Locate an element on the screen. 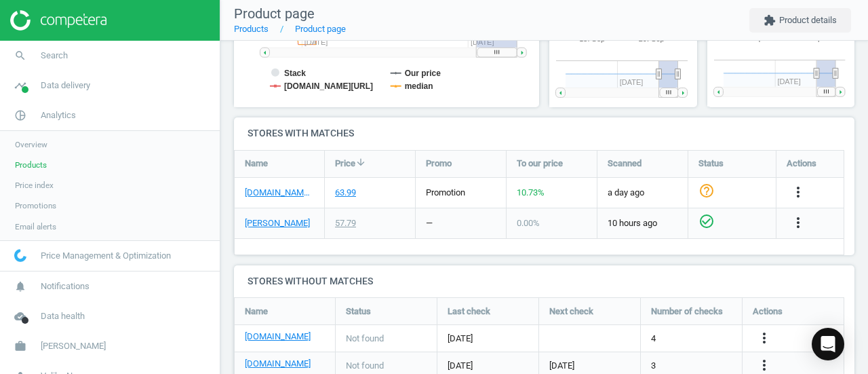 This screenshot has height=374, width=868. a: Product page is located at coordinates (320, 29).